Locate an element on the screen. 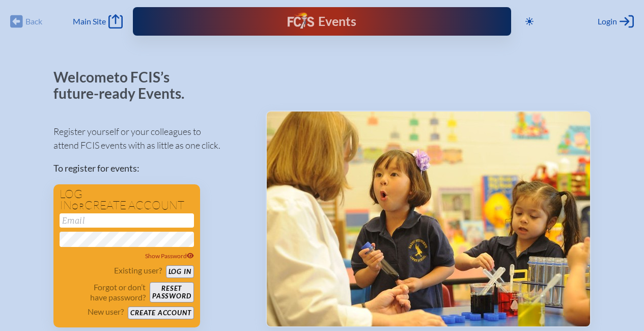 This screenshot has height=331, width=644. div: FCIS Events — Future ready is located at coordinates (322, 22).